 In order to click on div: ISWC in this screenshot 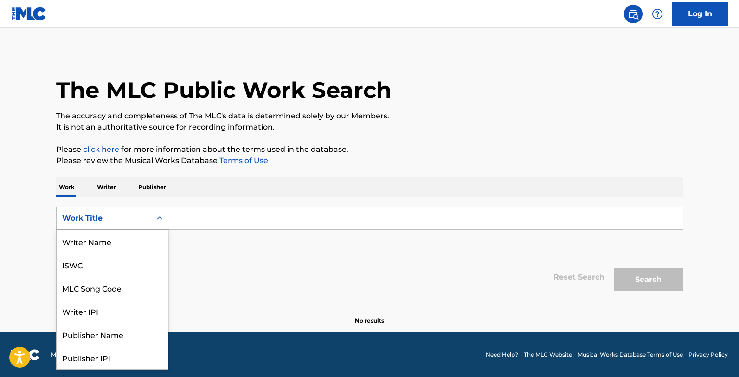, I will do `click(112, 264)`.